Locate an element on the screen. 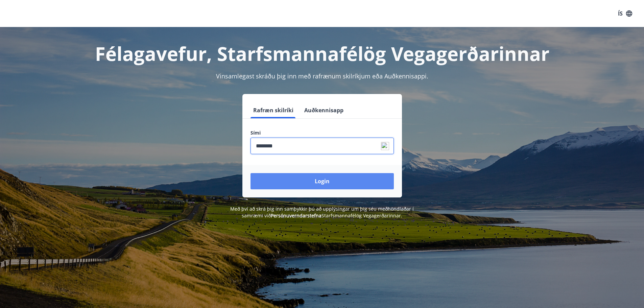 Image resolution: width=644 pixels, height=308 pixels. label: Sími is located at coordinates (323, 133).